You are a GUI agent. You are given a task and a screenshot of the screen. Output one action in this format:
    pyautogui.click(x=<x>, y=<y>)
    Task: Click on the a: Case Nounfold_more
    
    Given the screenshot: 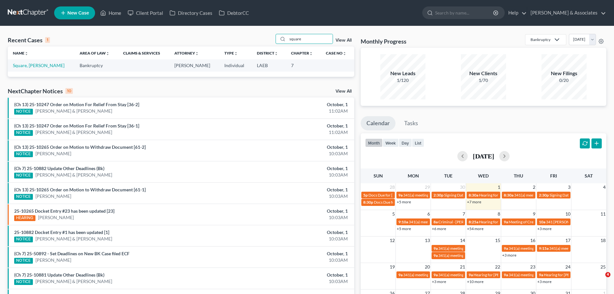 What is the action you would take?
    pyautogui.click(x=336, y=53)
    